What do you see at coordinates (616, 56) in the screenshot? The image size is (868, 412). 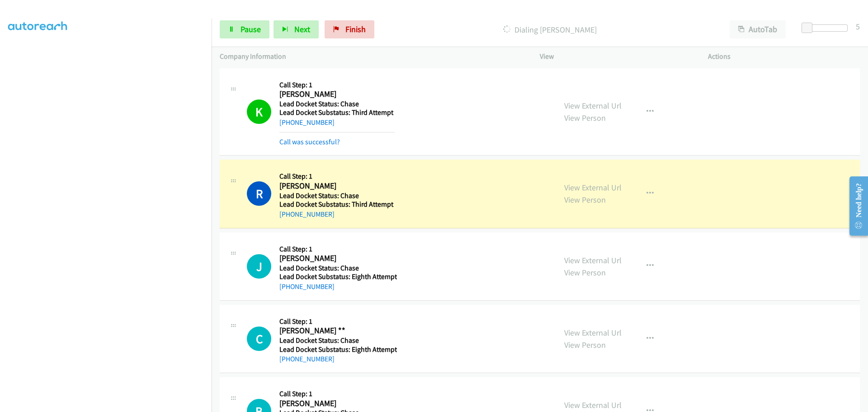 I see `p: View` at bounding box center [616, 56].